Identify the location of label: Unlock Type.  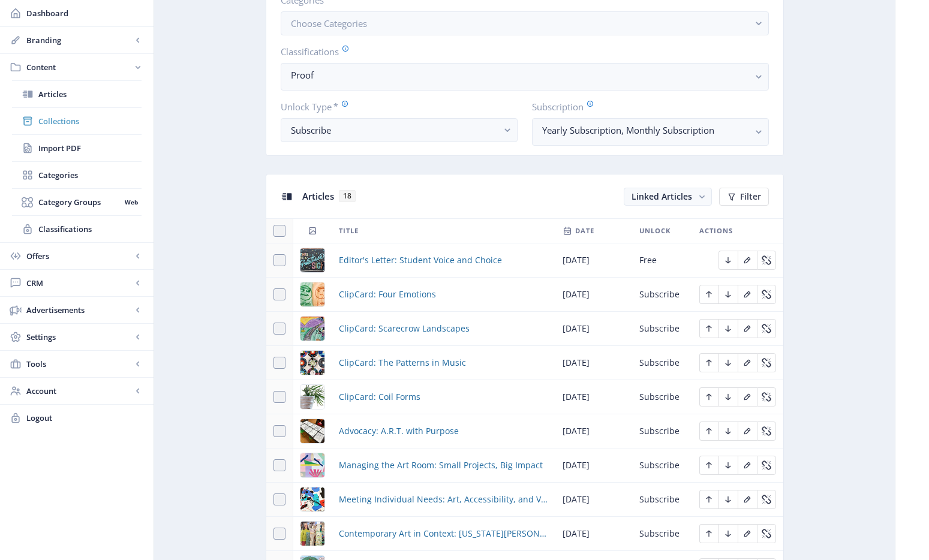
(394, 106).